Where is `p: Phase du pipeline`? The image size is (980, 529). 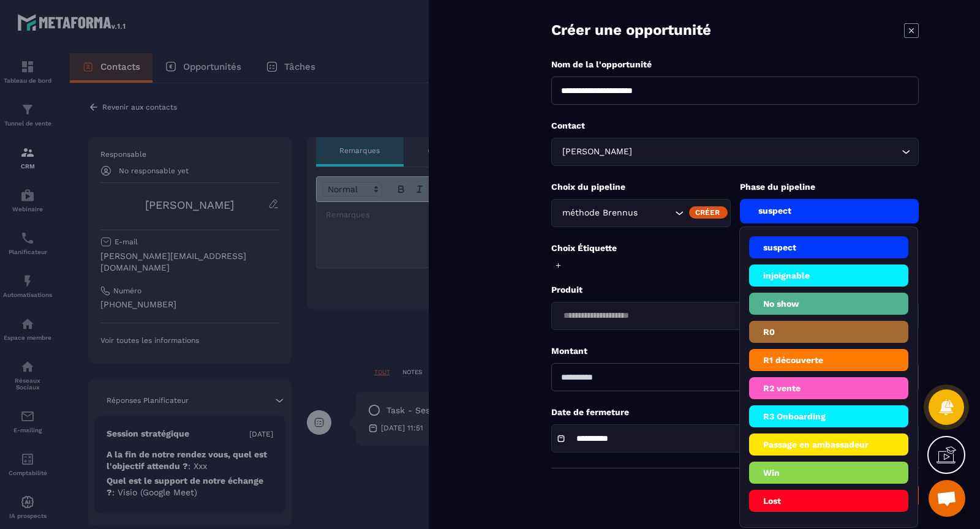
p: Phase du pipeline is located at coordinates (829, 187).